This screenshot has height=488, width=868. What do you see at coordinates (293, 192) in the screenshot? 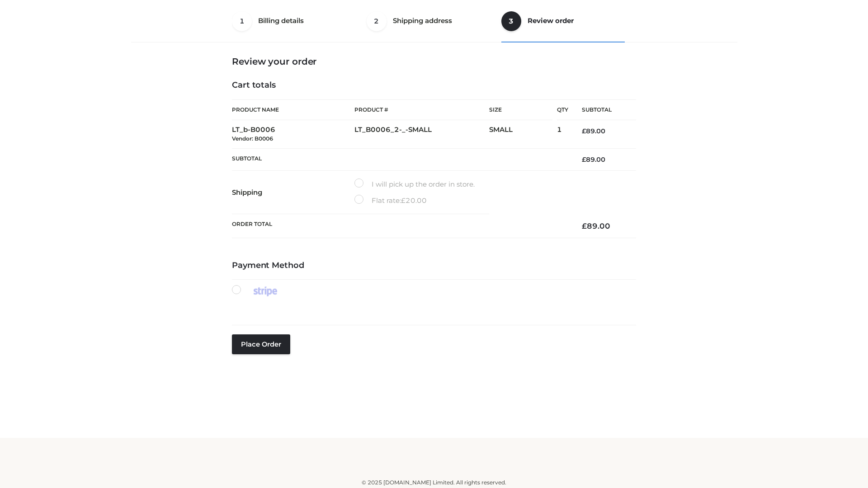
I see `th: Shipping` at bounding box center [293, 192].